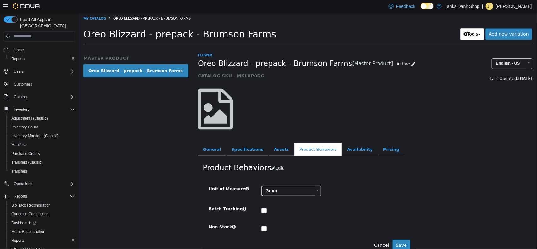 The width and height of the screenshot is (537, 249). What do you see at coordinates (281, 137) in the screenshot?
I see `a: Availability` at bounding box center [281, 137].